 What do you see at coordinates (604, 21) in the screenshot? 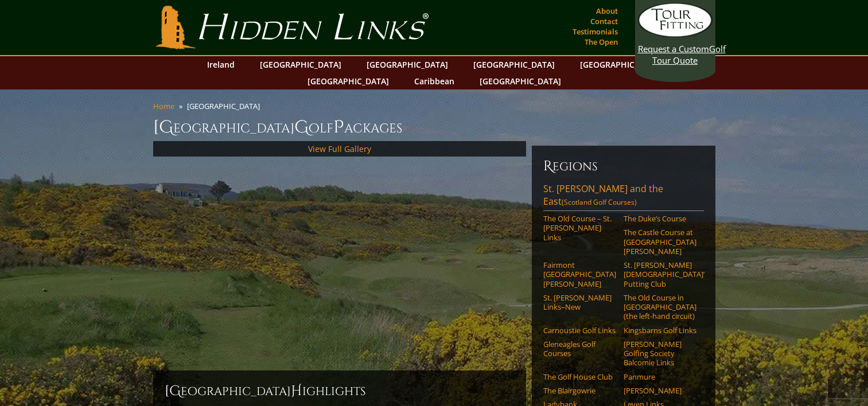
I see `a: Contact` at bounding box center [604, 21].